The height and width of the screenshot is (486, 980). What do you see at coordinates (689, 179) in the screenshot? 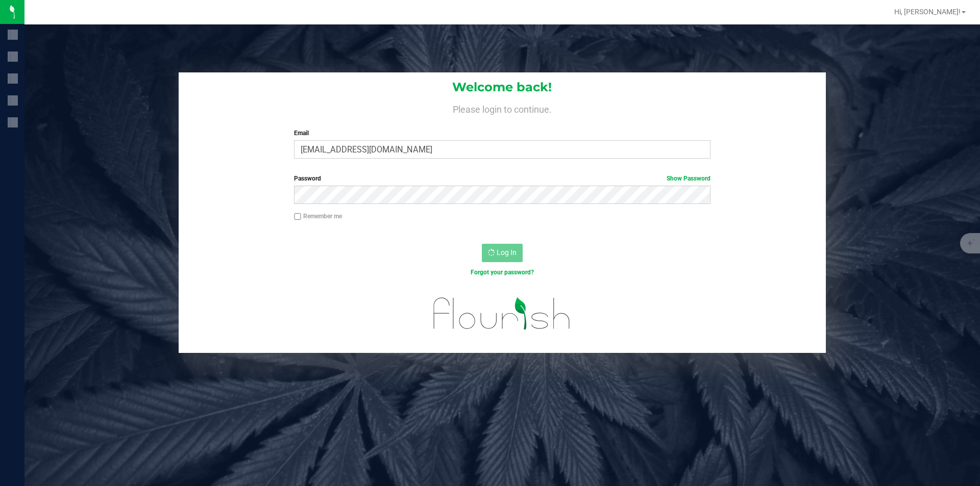
I see `a: Show Password` at bounding box center [689, 179].